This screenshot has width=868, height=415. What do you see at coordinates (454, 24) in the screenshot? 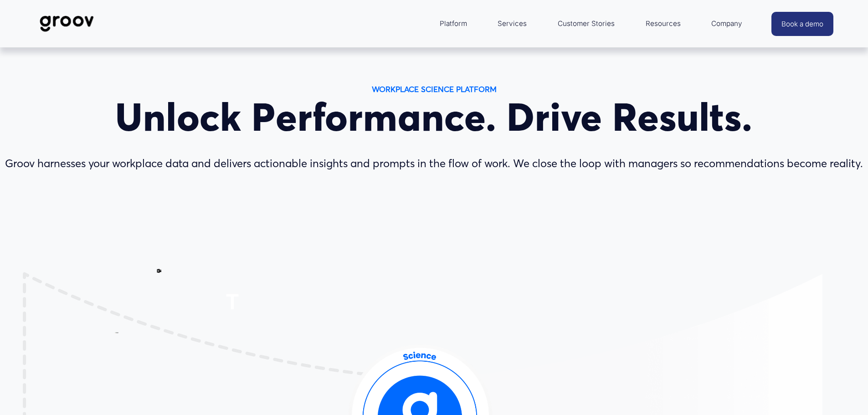
I see `span: Platform` at bounding box center [454, 24].